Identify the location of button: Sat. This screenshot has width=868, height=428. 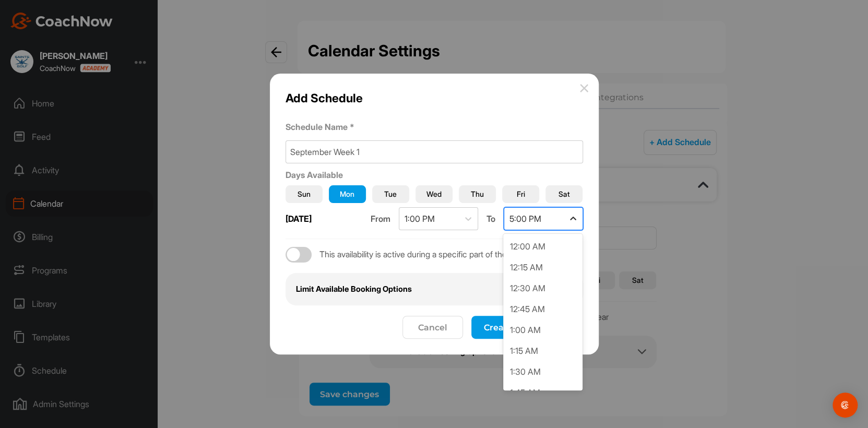
(564, 194).